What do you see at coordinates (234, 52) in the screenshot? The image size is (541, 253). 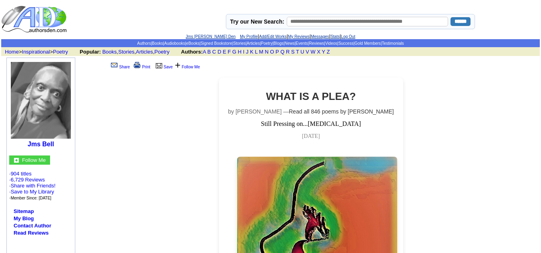 I see `a: G` at bounding box center [234, 52].